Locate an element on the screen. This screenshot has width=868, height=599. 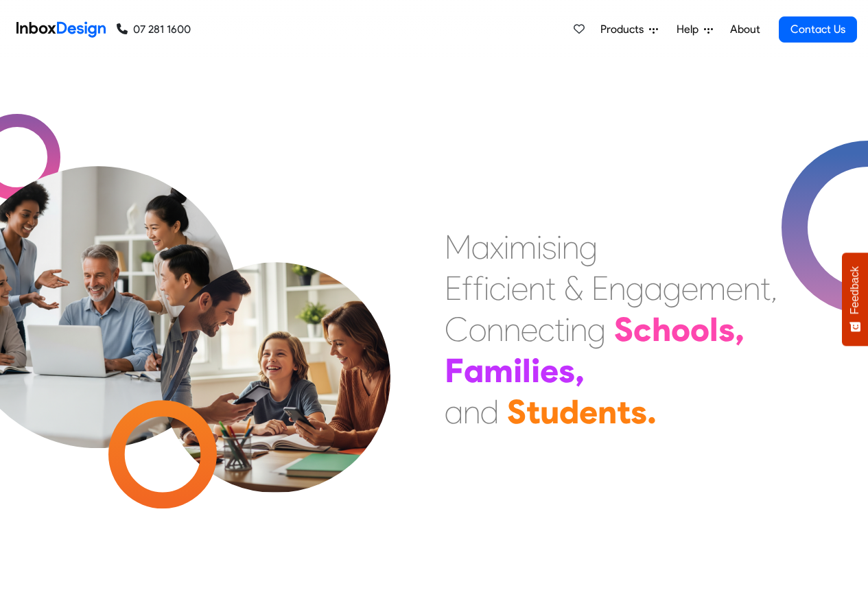
button: Feedback - Show survey is located at coordinates (855, 299).